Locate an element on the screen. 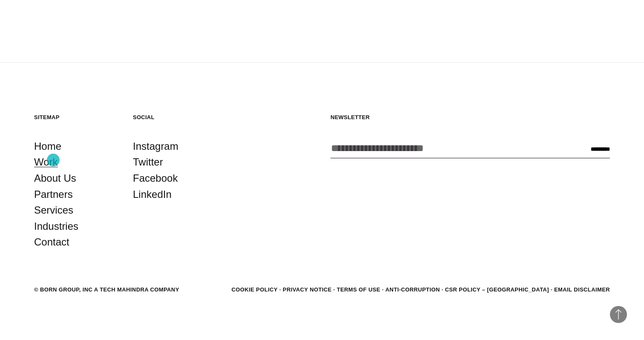 This screenshot has height=340, width=644. a: Partners is located at coordinates (53, 195).